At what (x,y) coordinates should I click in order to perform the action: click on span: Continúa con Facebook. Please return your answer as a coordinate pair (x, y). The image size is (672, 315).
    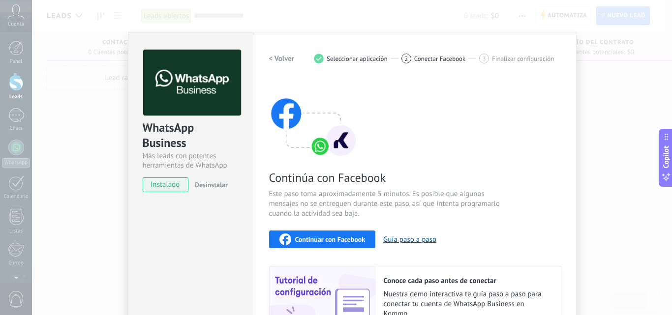
    Looking at the image, I should click on (386, 178).